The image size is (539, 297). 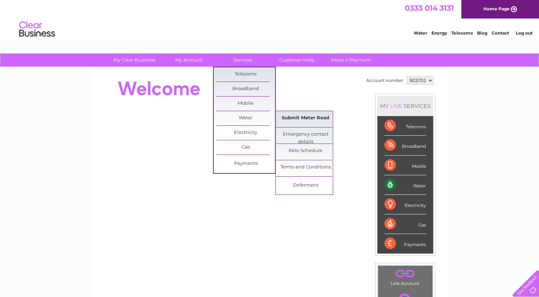 What do you see at coordinates (405, 106) in the screenshot?
I see `div: MY SERVICES` at bounding box center [405, 106].